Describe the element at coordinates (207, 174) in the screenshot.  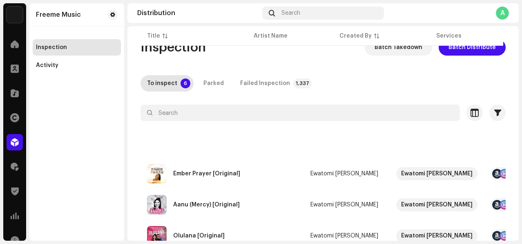
I see `div: Ember Prayer [Original]` at that location.